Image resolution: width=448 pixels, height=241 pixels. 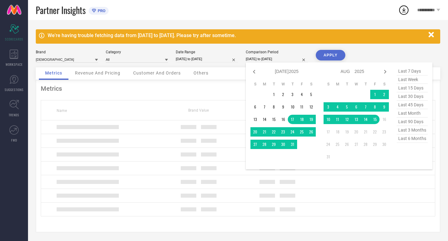 What do you see at coordinates (413, 130) in the screenshot?
I see `span: last 3 months` at bounding box center [413, 130].